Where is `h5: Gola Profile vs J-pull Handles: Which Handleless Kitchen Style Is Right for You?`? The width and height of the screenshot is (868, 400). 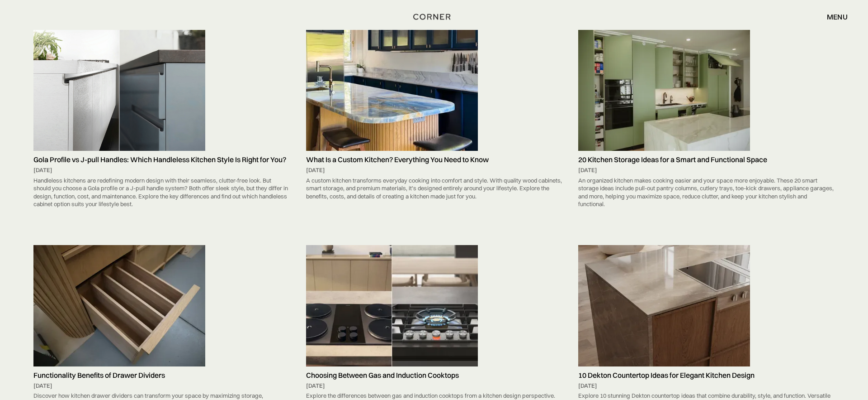
h5: Gola Profile vs J-pull Handles: Which Handleless Kitchen Style Is Right for You? is located at coordinates (161, 159).